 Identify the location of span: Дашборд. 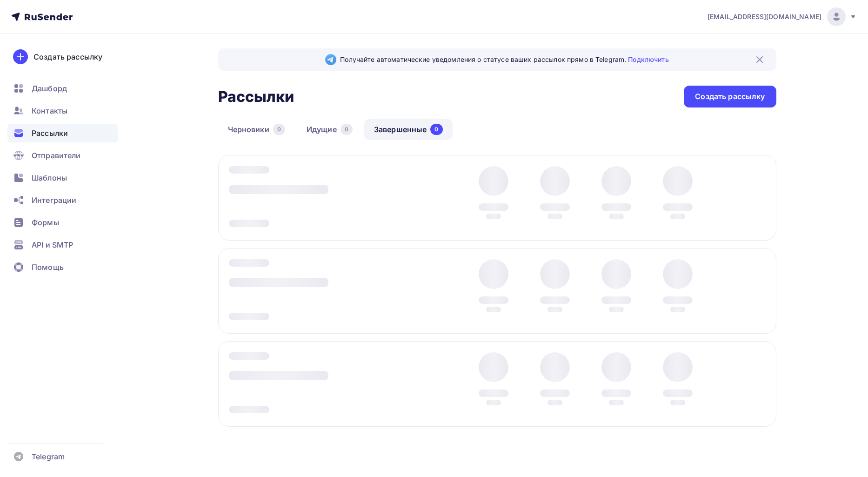
(49, 88).